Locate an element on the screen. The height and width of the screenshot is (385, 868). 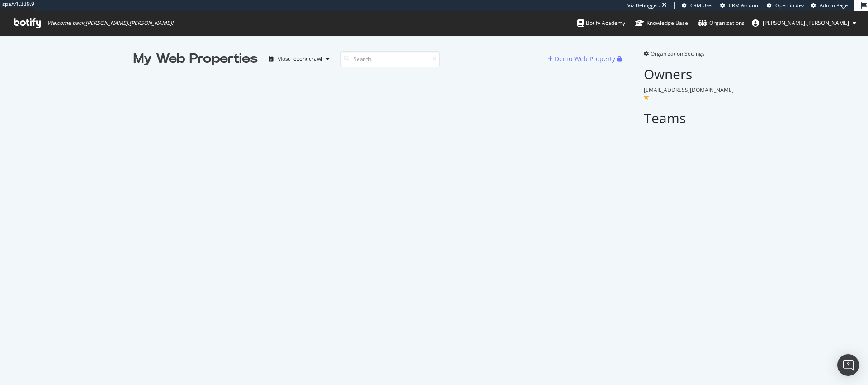
a: CRM User is located at coordinates (698, 6).